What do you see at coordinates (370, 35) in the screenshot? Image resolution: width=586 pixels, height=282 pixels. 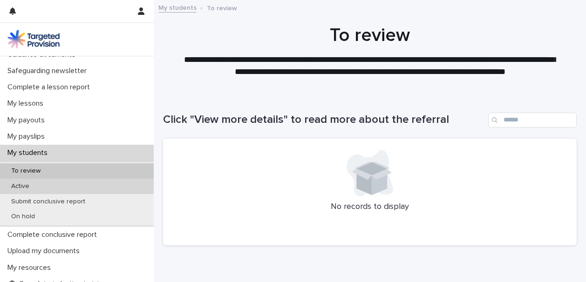 I see `h1: To review` at bounding box center [370, 35].